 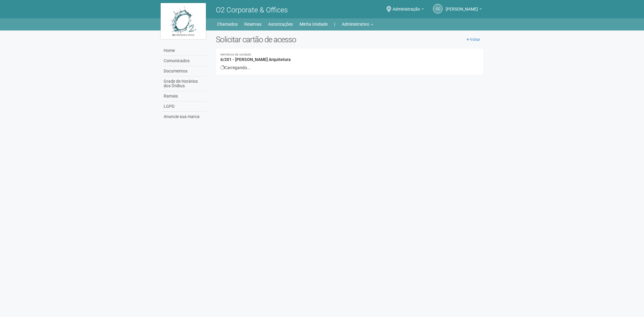 What do you see at coordinates (408, 10) in the screenshot?
I see `a: Administração` at bounding box center [408, 10].